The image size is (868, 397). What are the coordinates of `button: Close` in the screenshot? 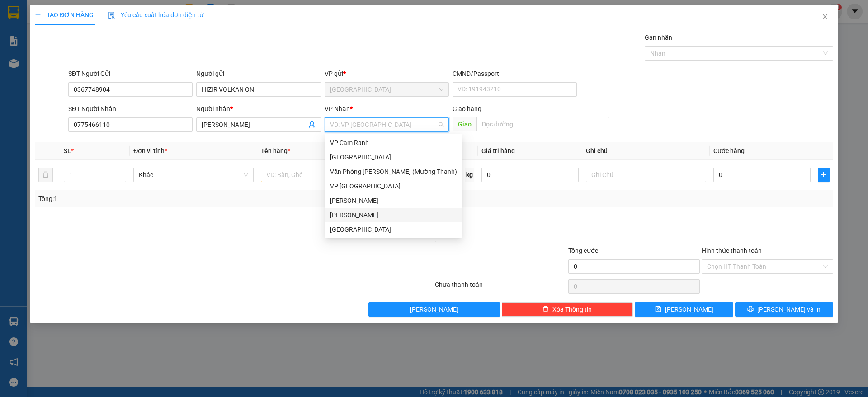 It's located at (825, 17).